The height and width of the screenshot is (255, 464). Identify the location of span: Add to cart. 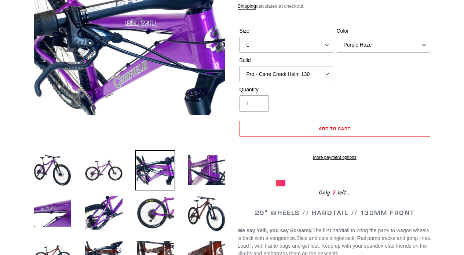
(334, 128).